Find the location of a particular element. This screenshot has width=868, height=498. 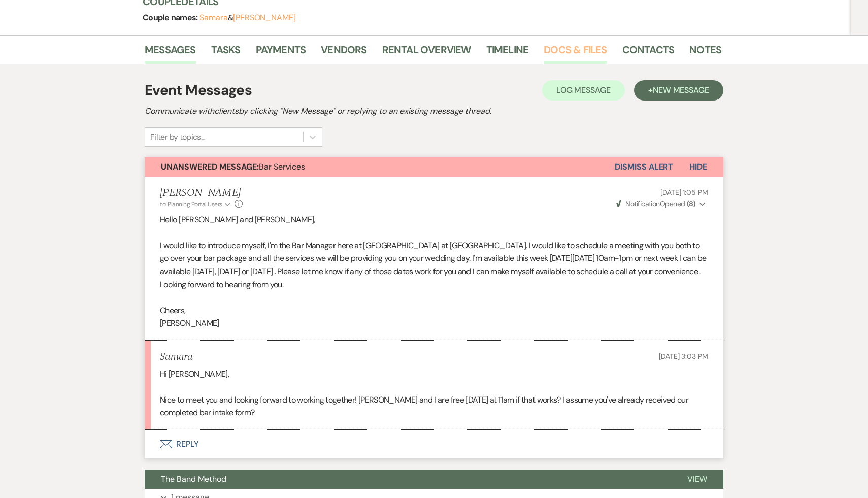

button: Dismiss Alert is located at coordinates (644, 167).